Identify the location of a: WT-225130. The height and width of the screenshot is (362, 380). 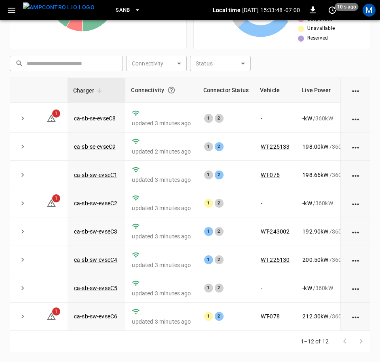
(275, 260).